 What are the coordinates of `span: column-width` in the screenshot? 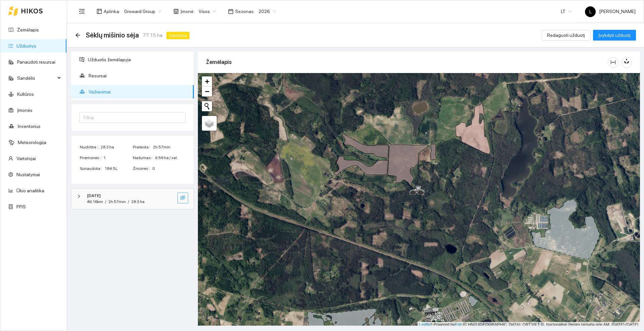 It's located at (613, 63).